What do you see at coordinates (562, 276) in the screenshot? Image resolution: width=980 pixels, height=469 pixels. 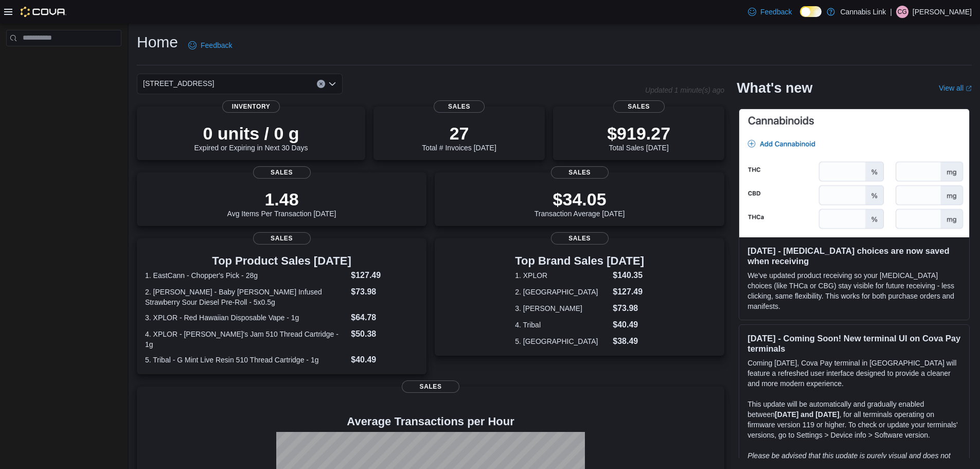 I see `dt: 1. XPLOR` at bounding box center [562, 276].